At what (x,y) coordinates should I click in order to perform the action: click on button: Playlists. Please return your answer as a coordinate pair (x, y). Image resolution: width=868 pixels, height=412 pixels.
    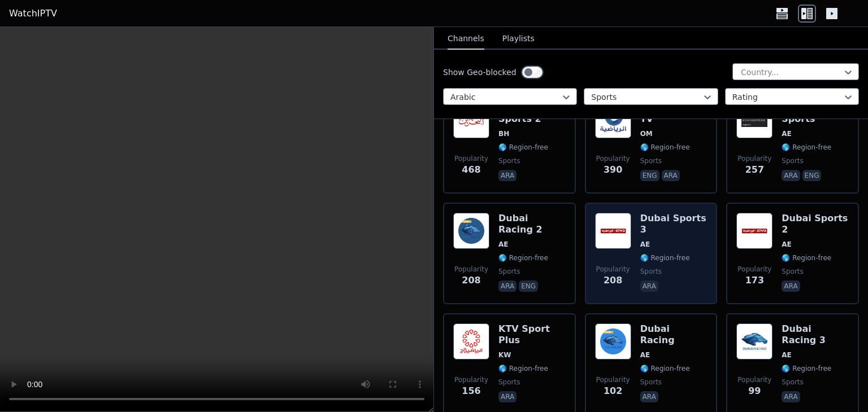
    Looking at the image, I should click on (518, 39).